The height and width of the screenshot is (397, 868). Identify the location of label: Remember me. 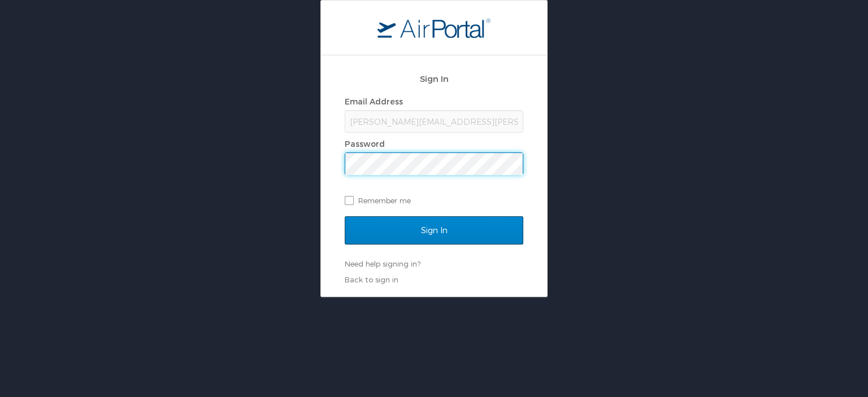
(434, 201).